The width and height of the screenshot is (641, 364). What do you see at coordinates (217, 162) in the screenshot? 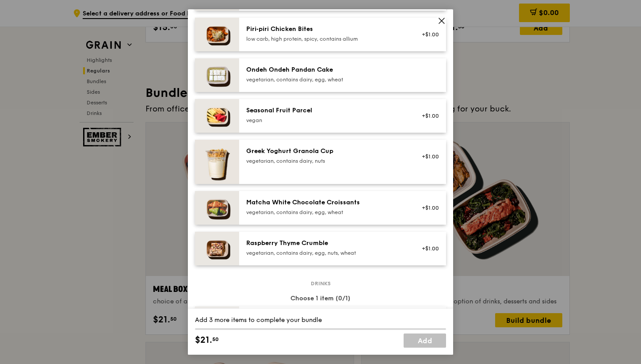
I see `img: daily_normal_Greek_Yoghurt_Granola_Cup.jpeg` at bounding box center [217, 162].